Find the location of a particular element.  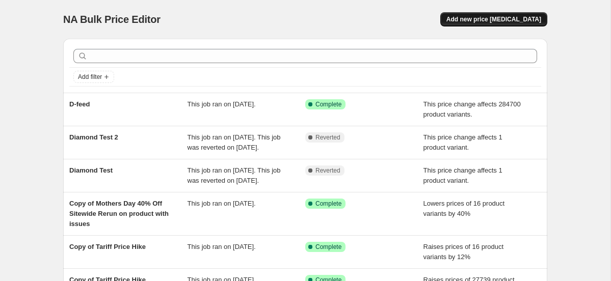

span: D-feed is located at coordinates (79, 104).